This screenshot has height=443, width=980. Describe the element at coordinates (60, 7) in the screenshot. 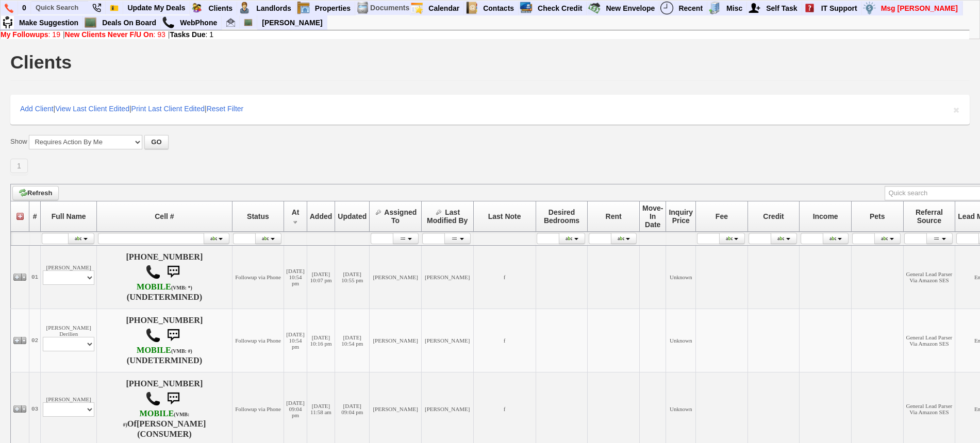

I see `input: Quick Search` at that location.